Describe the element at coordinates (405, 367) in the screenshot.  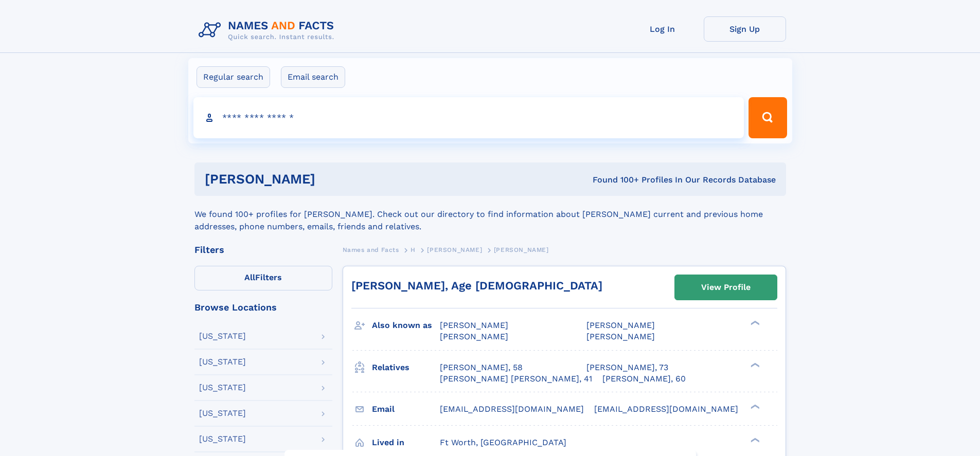
I see `h3: Relatives` at that location.